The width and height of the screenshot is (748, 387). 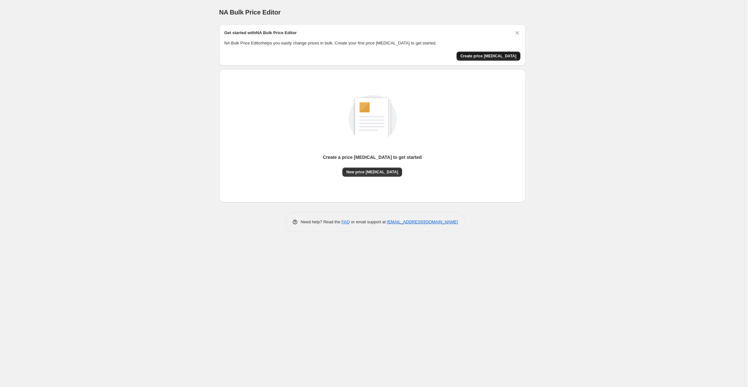 What do you see at coordinates (261, 33) in the screenshot?
I see `h2: Get started with NA Bulk Price Editor` at bounding box center [261, 33].